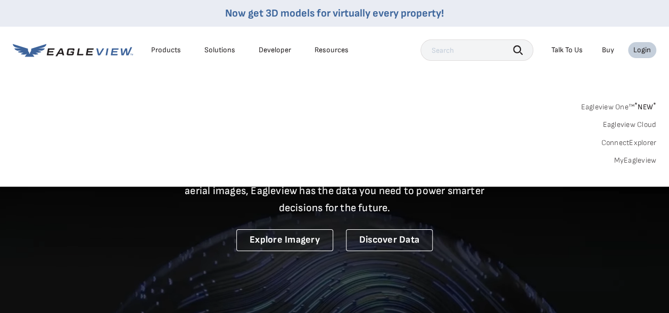 This screenshot has width=669, height=313. What do you see at coordinates (608, 50) in the screenshot?
I see `a: Buy` at bounding box center [608, 50].